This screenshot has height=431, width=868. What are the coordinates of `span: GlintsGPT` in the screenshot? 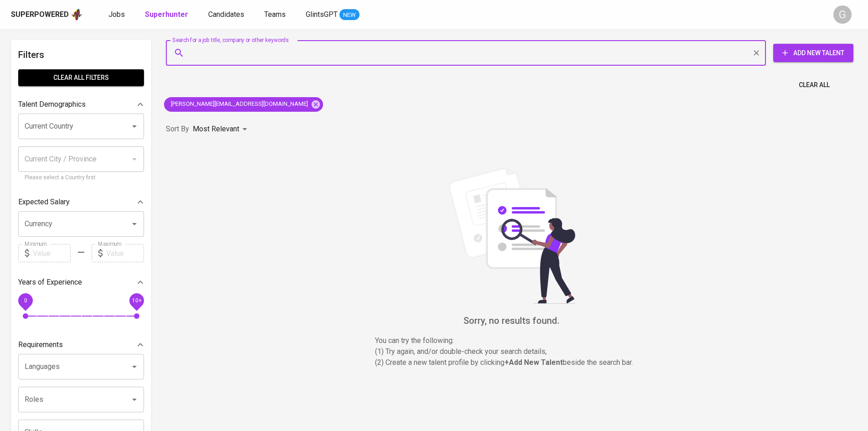 It's located at (321, 14).